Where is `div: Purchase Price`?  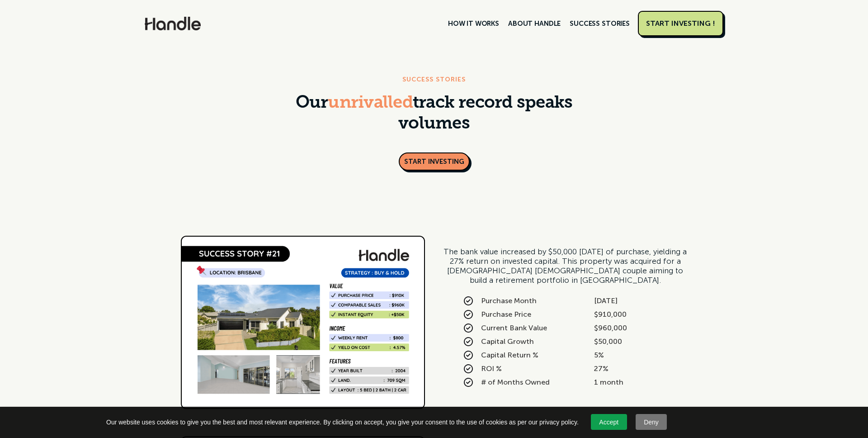
div: Purchase Price is located at coordinates (514, 314).